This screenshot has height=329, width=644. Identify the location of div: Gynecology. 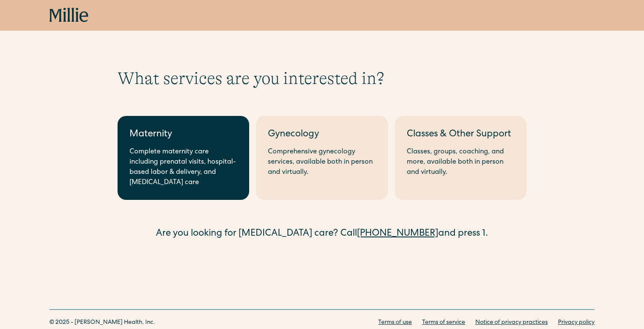
(322, 135).